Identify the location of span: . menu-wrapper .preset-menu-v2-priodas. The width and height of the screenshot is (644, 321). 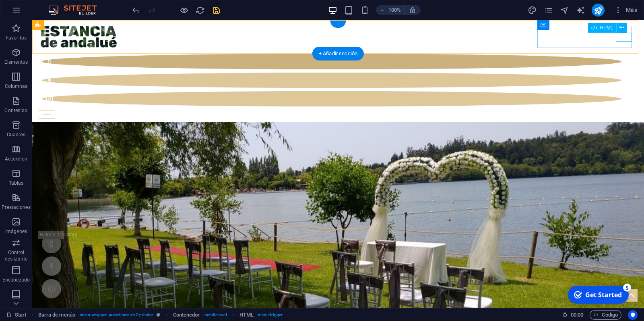
(116, 315).